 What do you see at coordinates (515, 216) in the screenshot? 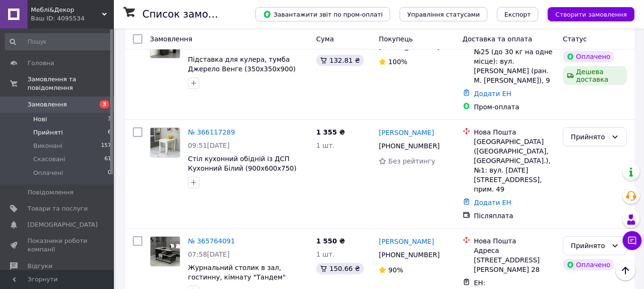
I see `div: Післяплата` at bounding box center [515, 216].